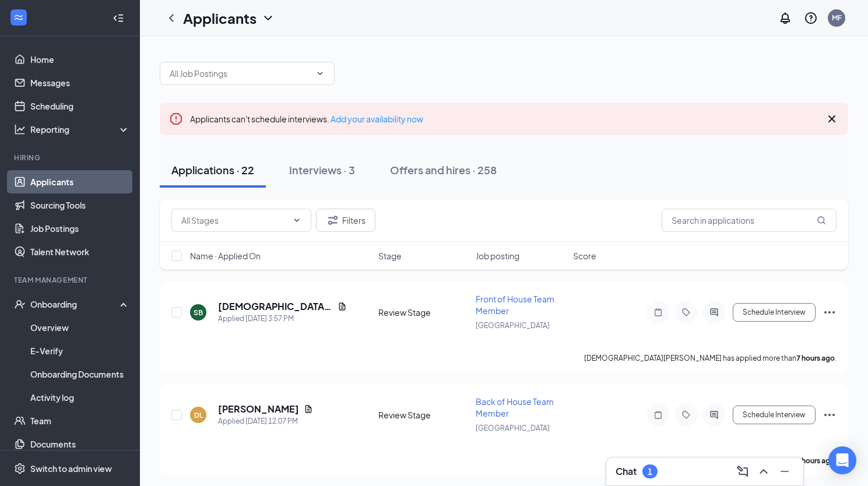 The height and width of the screenshot is (486, 868). What do you see at coordinates (80, 82) in the screenshot?
I see `a: Messages` at bounding box center [80, 82].